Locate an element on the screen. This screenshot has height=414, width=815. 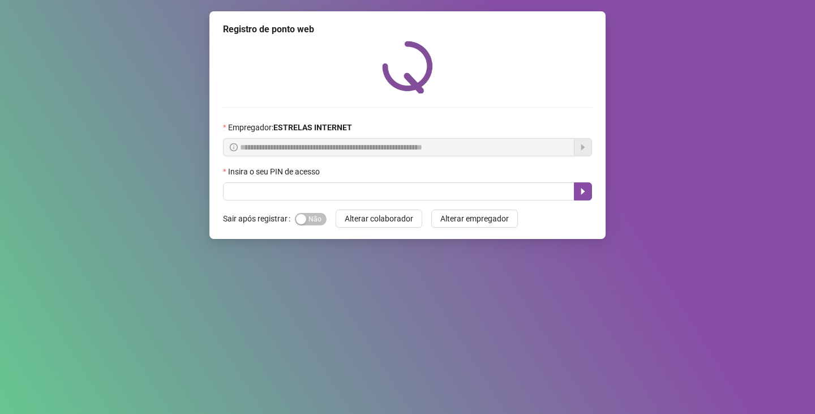
button: Alterar colaborador is located at coordinates (378, 218).